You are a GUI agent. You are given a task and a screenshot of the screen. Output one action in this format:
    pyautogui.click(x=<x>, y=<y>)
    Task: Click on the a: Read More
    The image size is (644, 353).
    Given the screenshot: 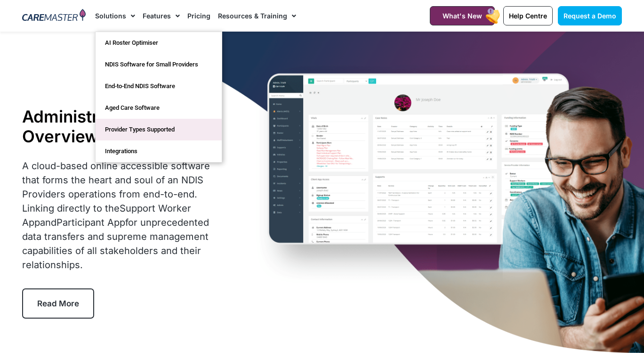 What is the action you would take?
    pyautogui.click(x=58, y=303)
    